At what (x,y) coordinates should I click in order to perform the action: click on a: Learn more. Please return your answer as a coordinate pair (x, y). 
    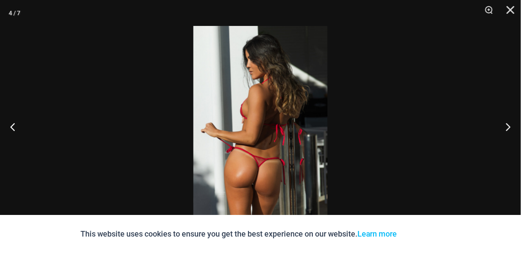
    Looking at the image, I should click on (377, 234).